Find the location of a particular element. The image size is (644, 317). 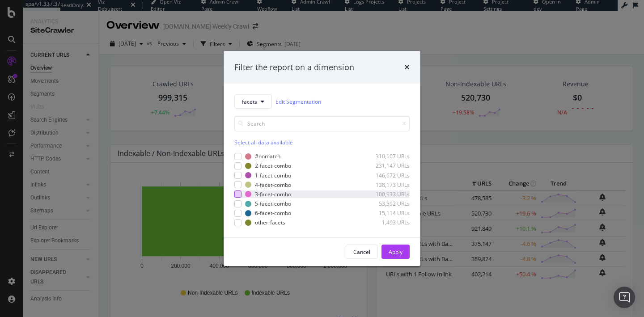

div: 2-facet-combo is located at coordinates (273, 166).